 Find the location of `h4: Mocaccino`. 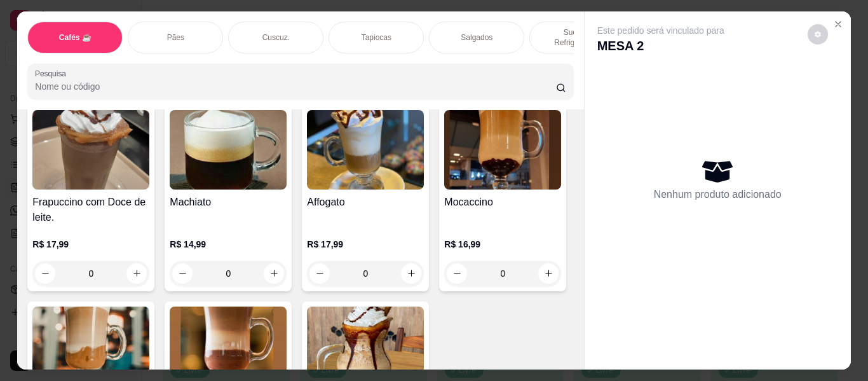

h4: Mocaccino is located at coordinates (503, 202).